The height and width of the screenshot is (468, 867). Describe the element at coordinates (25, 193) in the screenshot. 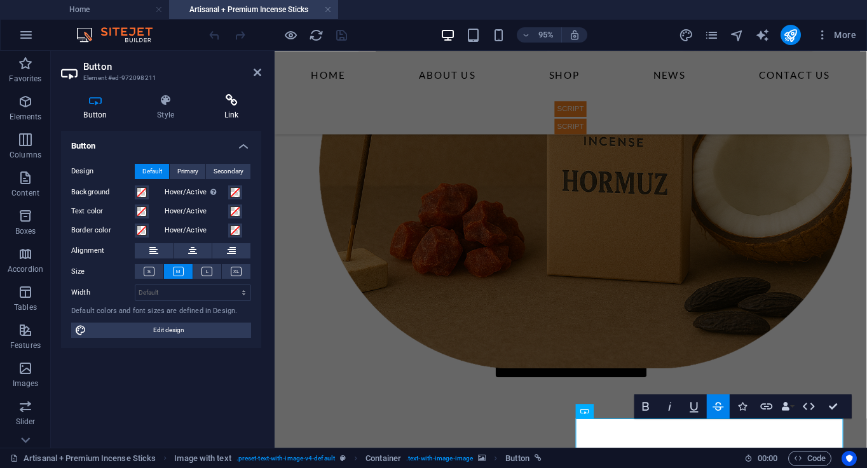

I see `p: Content` at that location.